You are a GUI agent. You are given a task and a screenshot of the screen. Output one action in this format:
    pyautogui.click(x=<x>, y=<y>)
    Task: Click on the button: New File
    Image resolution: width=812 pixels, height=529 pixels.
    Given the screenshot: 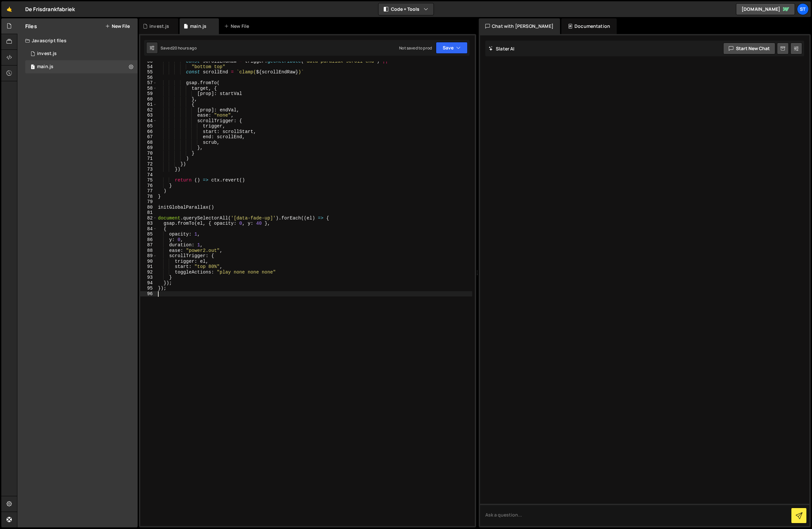 What is the action you would take?
    pyautogui.click(x=117, y=27)
    